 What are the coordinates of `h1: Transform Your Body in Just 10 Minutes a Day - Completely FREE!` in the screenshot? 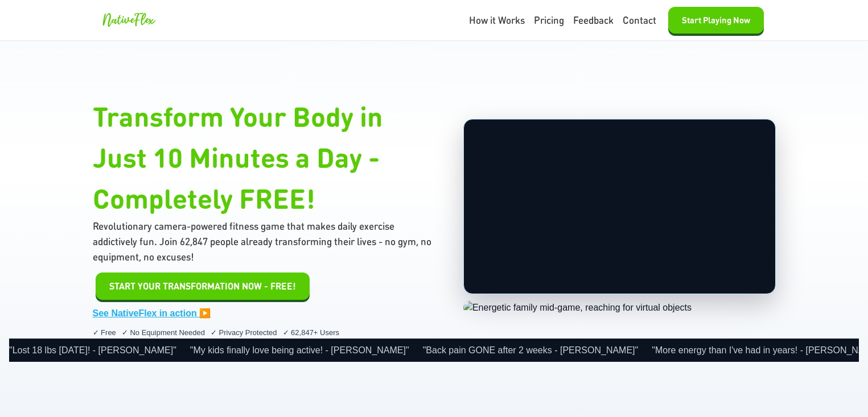 It's located at (264, 157).